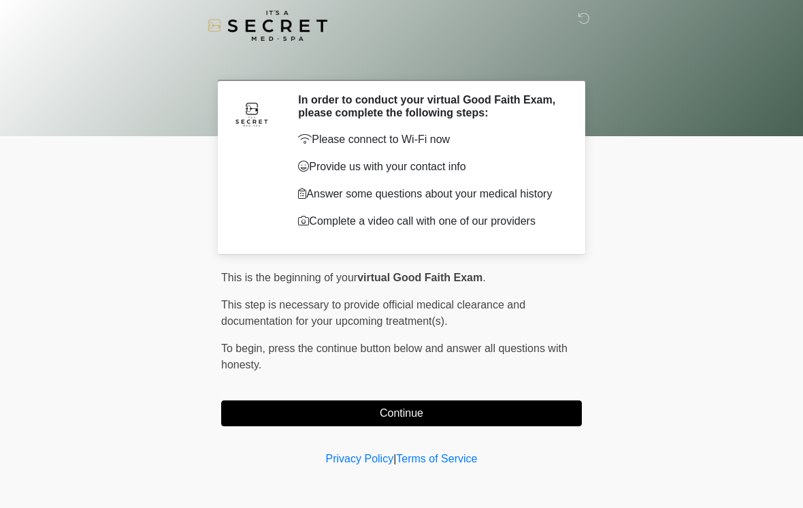 The image size is (803, 508). I want to click on img: Agent Avatar, so click(252, 114).